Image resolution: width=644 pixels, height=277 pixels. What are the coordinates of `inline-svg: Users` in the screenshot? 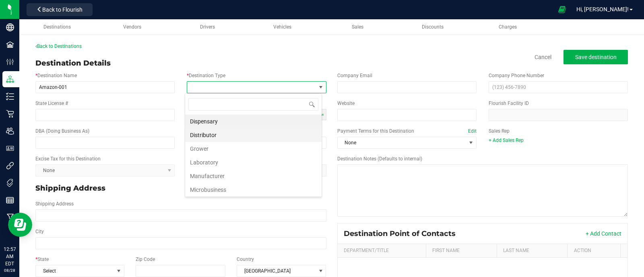 It's located at (10, 131).